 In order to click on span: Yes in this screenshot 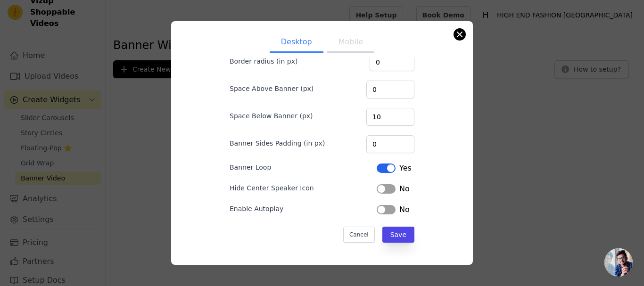, I will do `click(406, 168)`.